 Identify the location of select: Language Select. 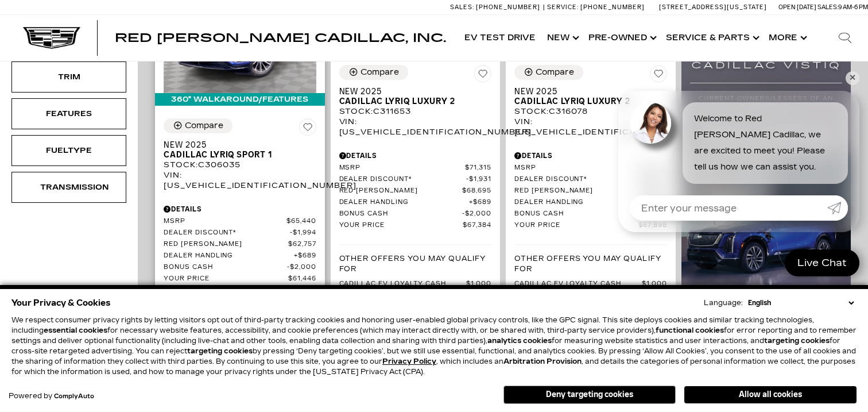
(800, 303).